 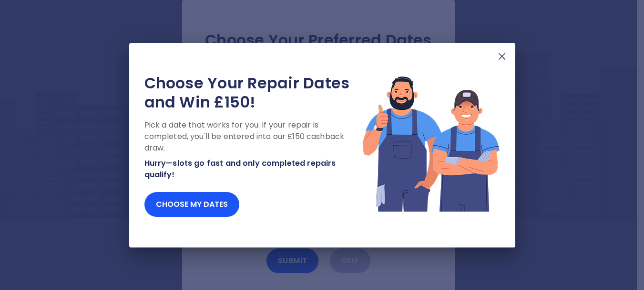 I want to click on button: Choose my dates, so click(x=192, y=204).